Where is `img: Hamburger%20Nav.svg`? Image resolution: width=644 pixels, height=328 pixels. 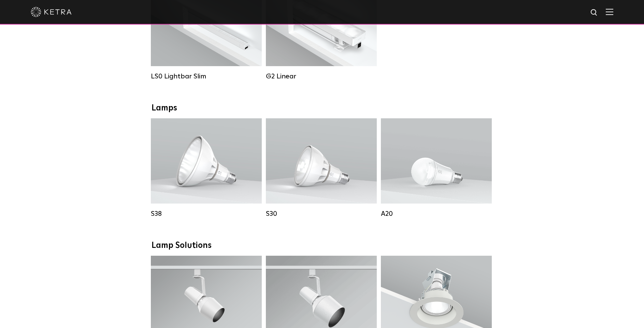
img: Hamburger%20Nav.svg is located at coordinates (610, 12).